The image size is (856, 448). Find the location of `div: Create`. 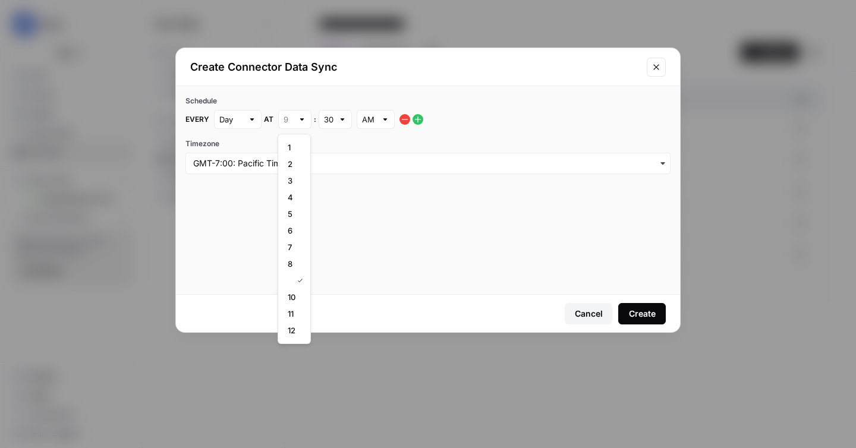

div: Create is located at coordinates (642, 314).